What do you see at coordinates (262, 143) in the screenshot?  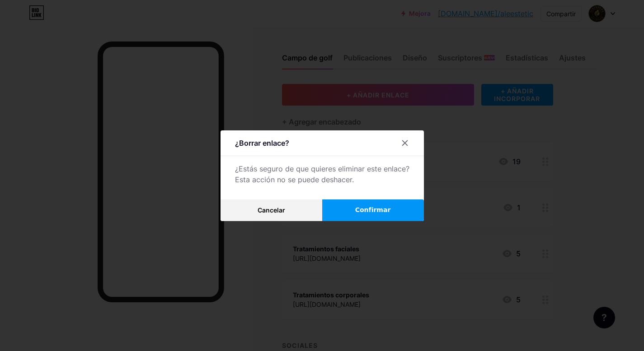 I see `font: ¿Borrar enlace?` at bounding box center [262, 143].